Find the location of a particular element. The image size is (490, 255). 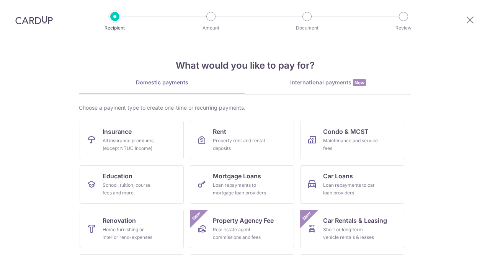

a: Mortgage LoansLoan repayments to mortgage loan providers is located at coordinates (242, 184).